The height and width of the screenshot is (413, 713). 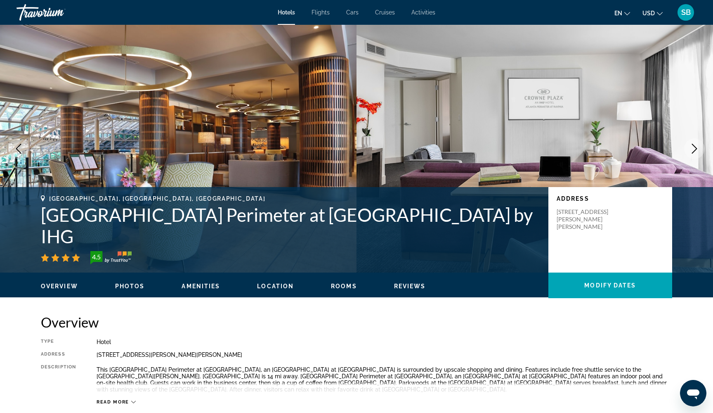 What do you see at coordinates (321, 12) in the screenshot?
I see `span: Flights` at bounding box center [321, 12].